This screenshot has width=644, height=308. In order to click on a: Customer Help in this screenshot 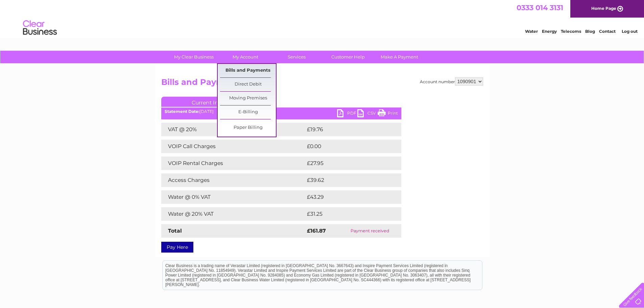, I will do `click(348, 57)`.